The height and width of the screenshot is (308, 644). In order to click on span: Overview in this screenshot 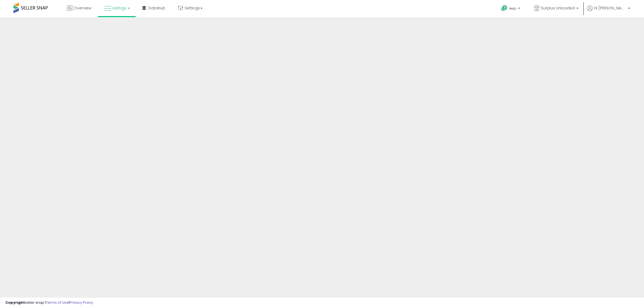, I will do `click(83, 8)`.